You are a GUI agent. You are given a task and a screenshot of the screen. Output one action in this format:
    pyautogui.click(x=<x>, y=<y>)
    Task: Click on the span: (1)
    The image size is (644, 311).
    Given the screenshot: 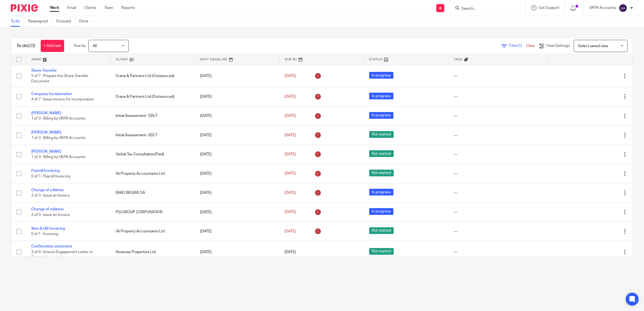 What is the action you would take?
    pyautogui.click(x=520, y=46)
    